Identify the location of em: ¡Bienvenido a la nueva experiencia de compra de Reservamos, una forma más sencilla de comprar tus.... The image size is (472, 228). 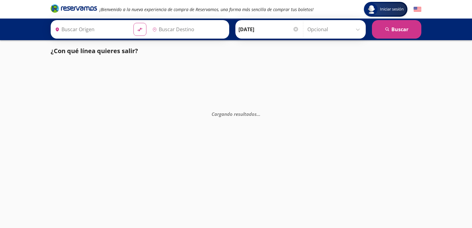
(206, 9).